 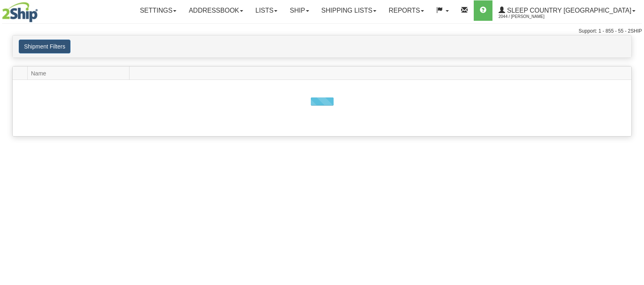 What do you see at coordinates (20, 12) in the screenshot?
I see `img: logo2044.jpg` at bounding box center [20, 12].